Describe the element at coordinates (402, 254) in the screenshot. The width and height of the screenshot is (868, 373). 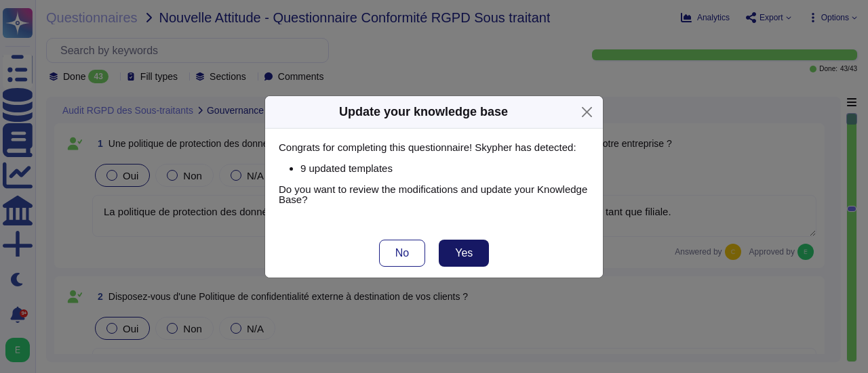
I see `span: No` at that location.